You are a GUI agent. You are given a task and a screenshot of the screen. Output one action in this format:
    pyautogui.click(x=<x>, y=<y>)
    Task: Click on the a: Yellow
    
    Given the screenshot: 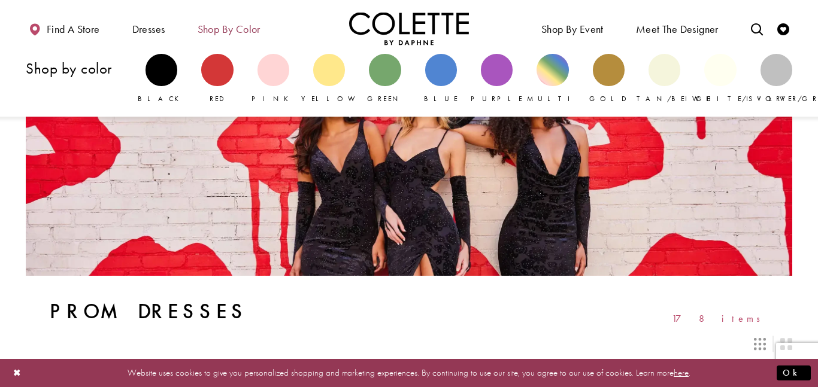 What is the action you would take?
    pyautogui.click(x=329, y=79)
    